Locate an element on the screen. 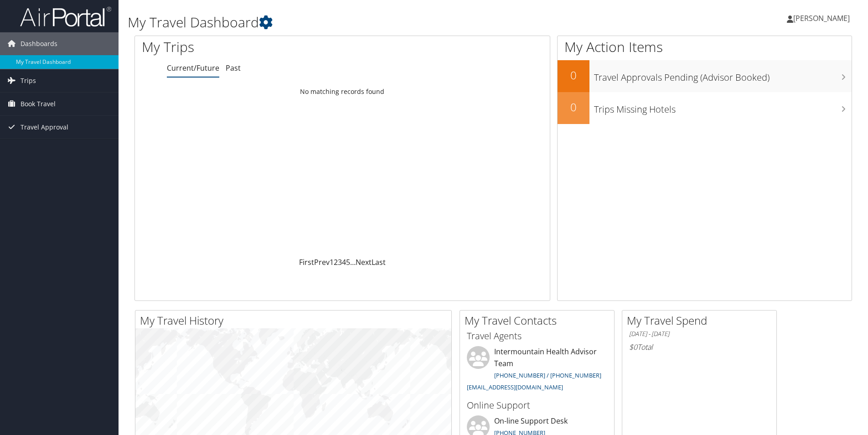 The height and width of the screenshot is (435, 868). a: 5 is located at coordinates (348, 262).